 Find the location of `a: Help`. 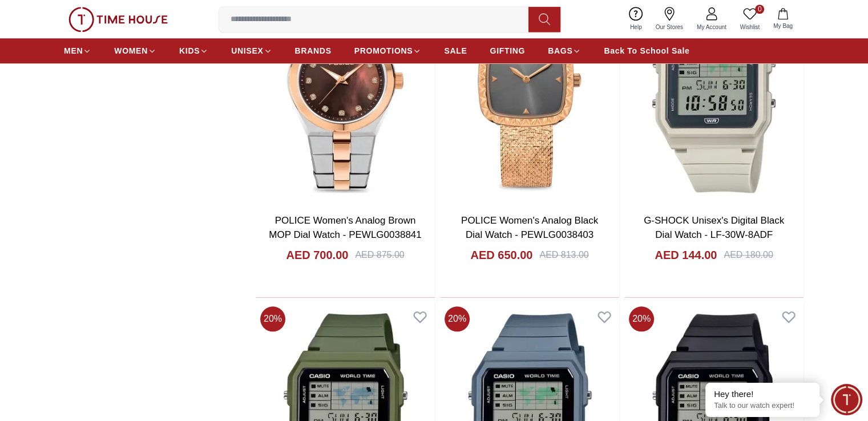

a: Help is located at coordinates (636, 19).